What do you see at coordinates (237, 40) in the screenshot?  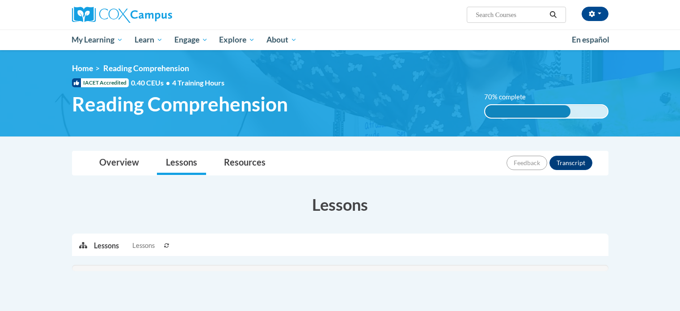 I see `a: Explore` at bounding box center [237, 40].